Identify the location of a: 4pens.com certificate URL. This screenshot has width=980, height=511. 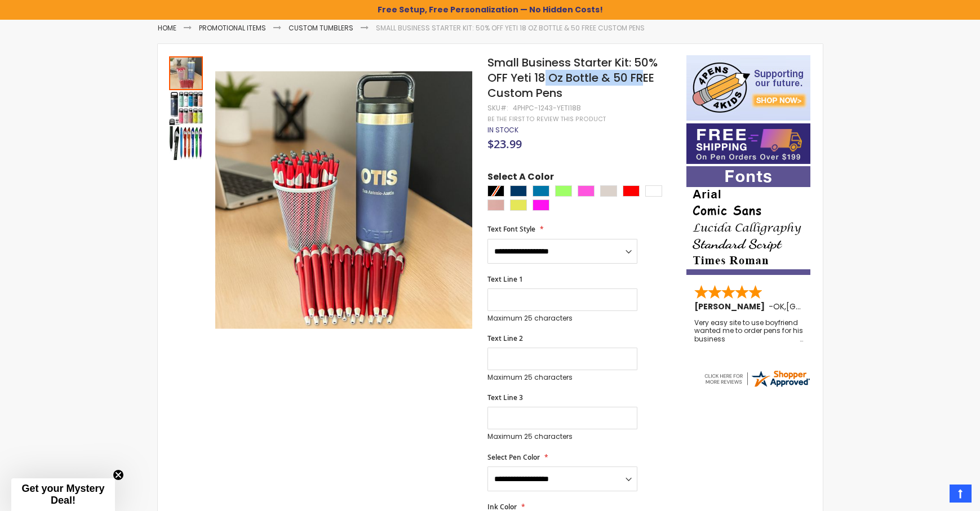
(757, 386).